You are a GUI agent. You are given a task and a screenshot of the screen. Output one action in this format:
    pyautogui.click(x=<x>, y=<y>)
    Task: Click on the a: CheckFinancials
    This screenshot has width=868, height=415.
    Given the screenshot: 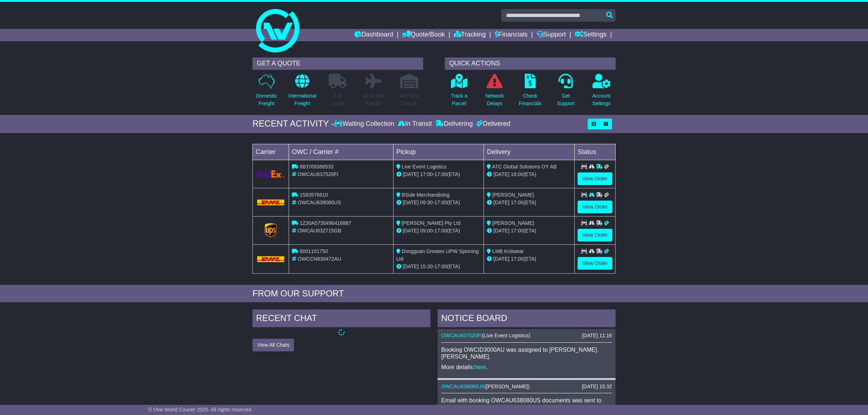 What is the action you would take?
    pyautogui.click(x=530, y=92)
    